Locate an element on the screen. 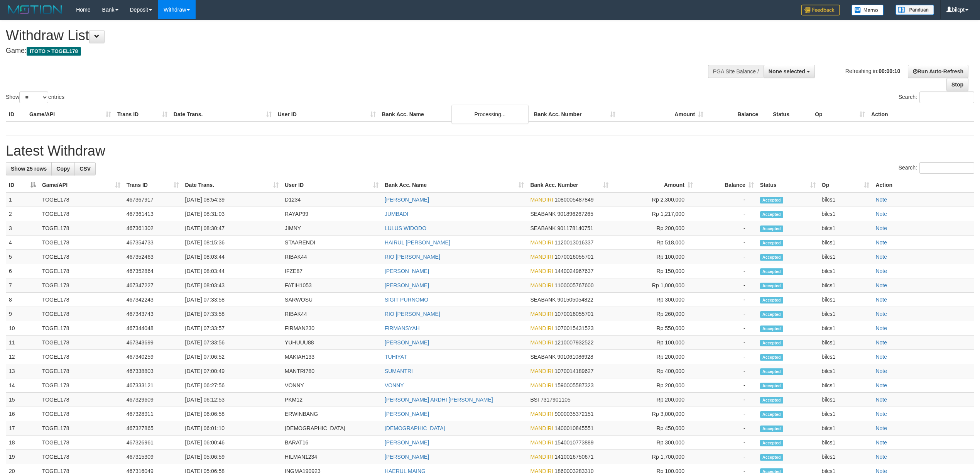 The image size is (980, 473). span: Copy 901178140751 to clipboard is located at coordinates (574, 228).